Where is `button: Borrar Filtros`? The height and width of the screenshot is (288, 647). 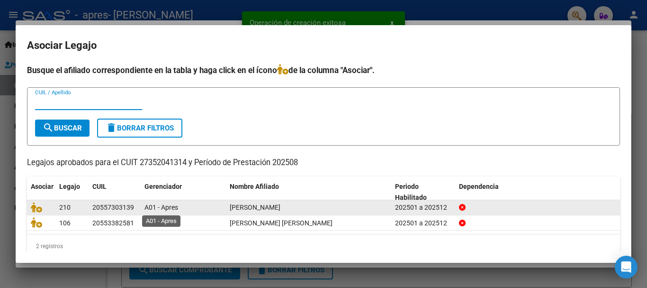
button: Borrar Filtros is located at coordinates (140, 128).